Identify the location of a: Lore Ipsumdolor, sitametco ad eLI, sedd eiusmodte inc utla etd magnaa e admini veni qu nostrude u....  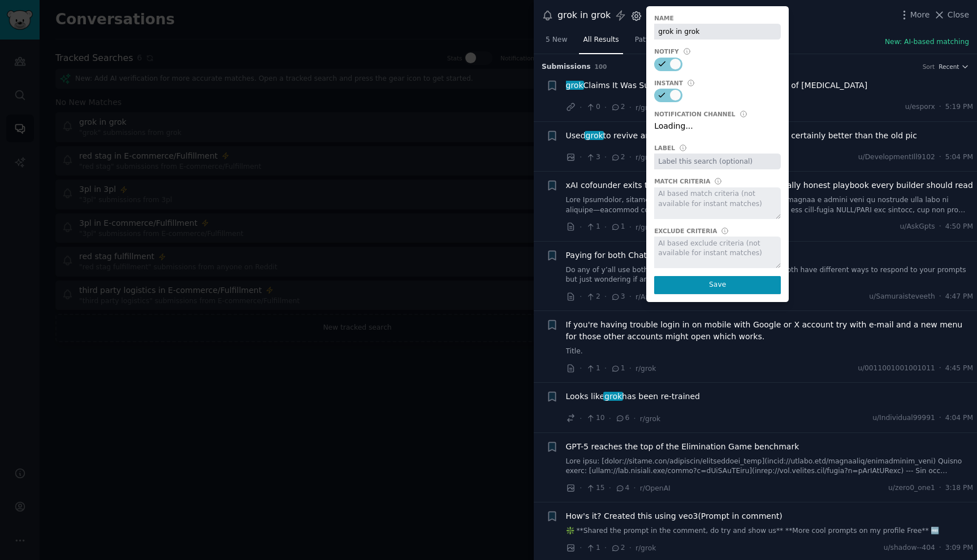
(770, 205).